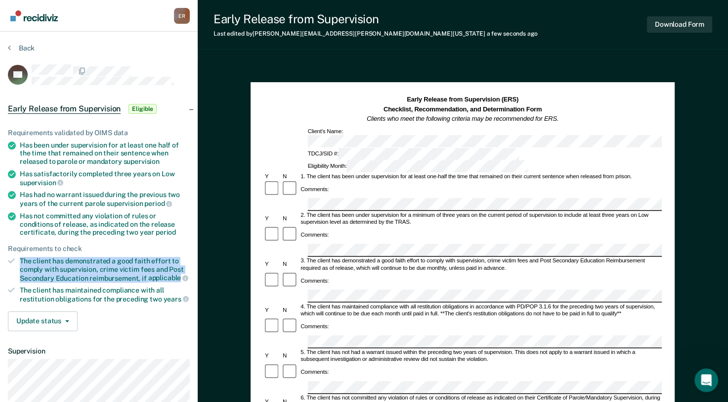  Describe the element at coordinates (463, 109) in the screenshot. I see `strong: Checklist, Recommendation, and Determination Form` at that location.